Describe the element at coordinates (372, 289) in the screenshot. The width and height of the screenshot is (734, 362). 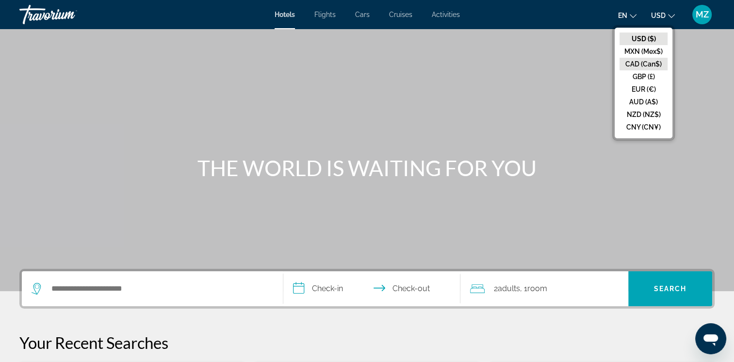
I see `button: Select check in and out date` at that location.